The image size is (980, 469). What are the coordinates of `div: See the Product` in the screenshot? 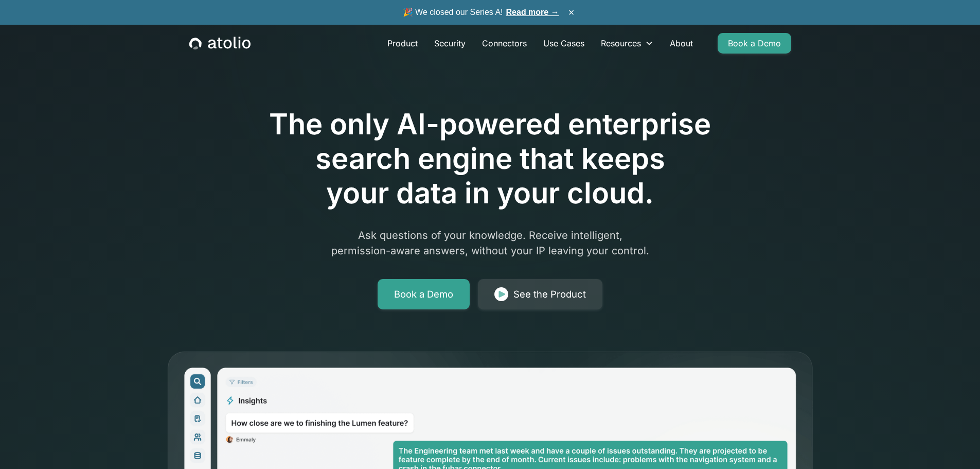 It's located at (550, 294).